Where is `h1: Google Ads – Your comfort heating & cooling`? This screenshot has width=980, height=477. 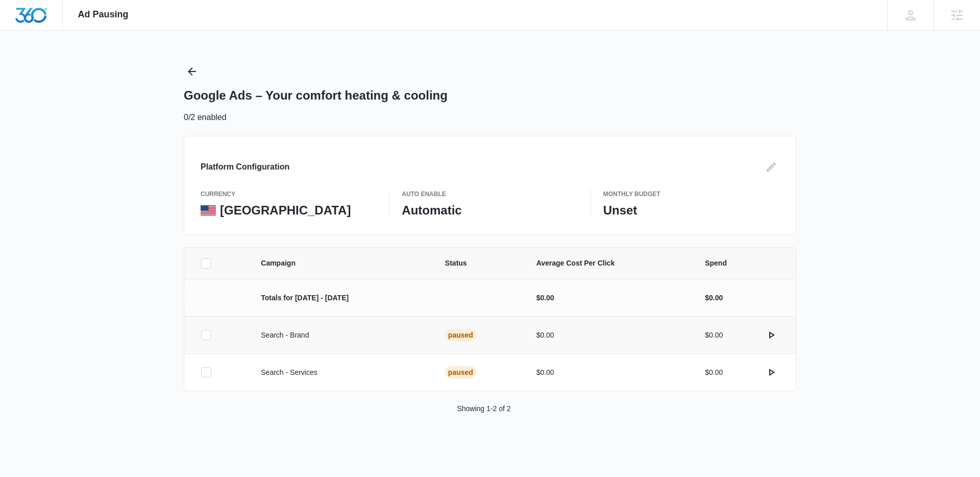
h1: Google Ads – Your comfort heating & cooling is located at coordinates (315, 96).